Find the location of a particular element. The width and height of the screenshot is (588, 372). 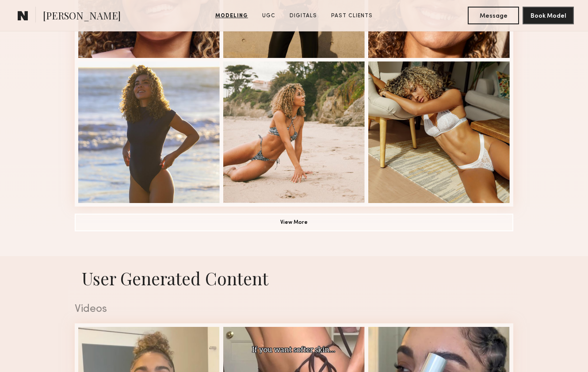

div: Videos is located at coordinates (294, 309).